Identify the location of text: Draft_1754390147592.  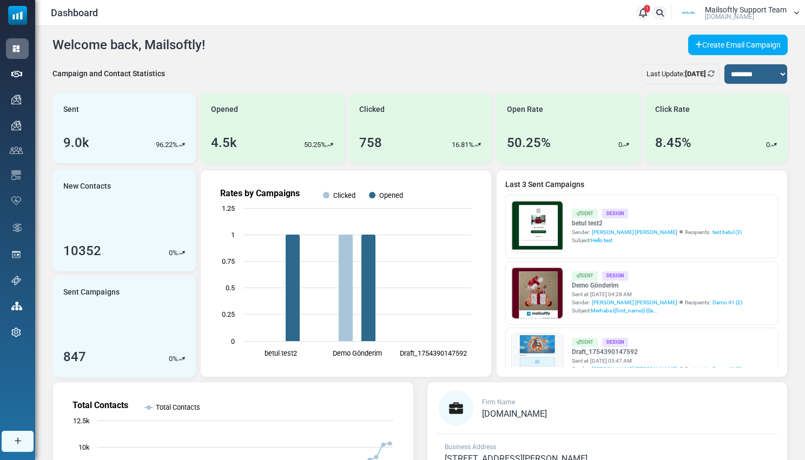
(433, 353).